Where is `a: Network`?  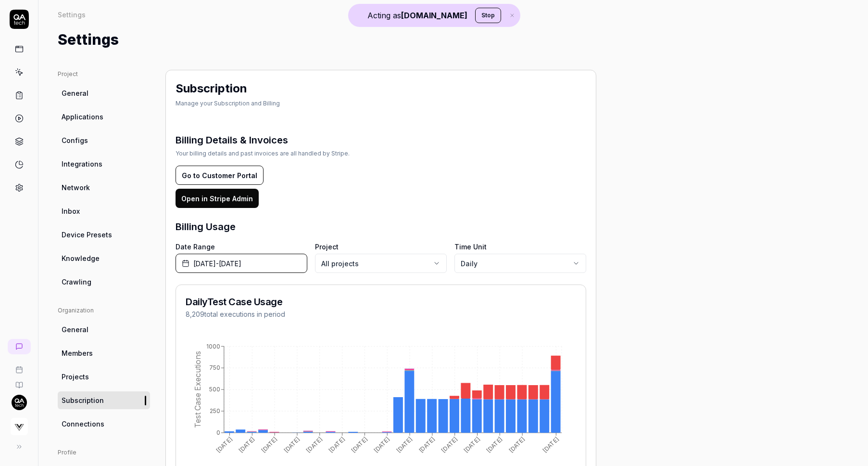
a: Network is located at coordinates (104, 188).